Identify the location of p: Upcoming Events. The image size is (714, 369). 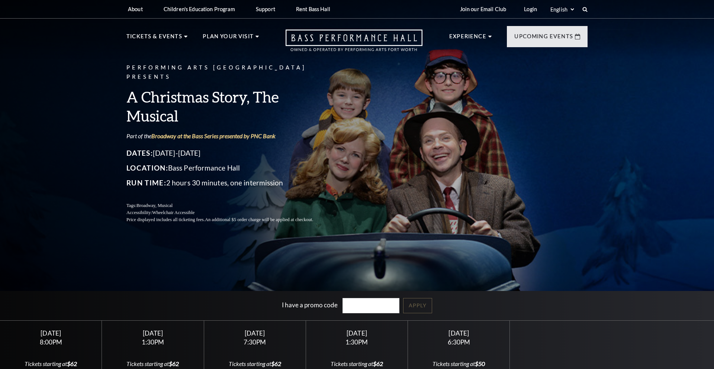
(544, 39).